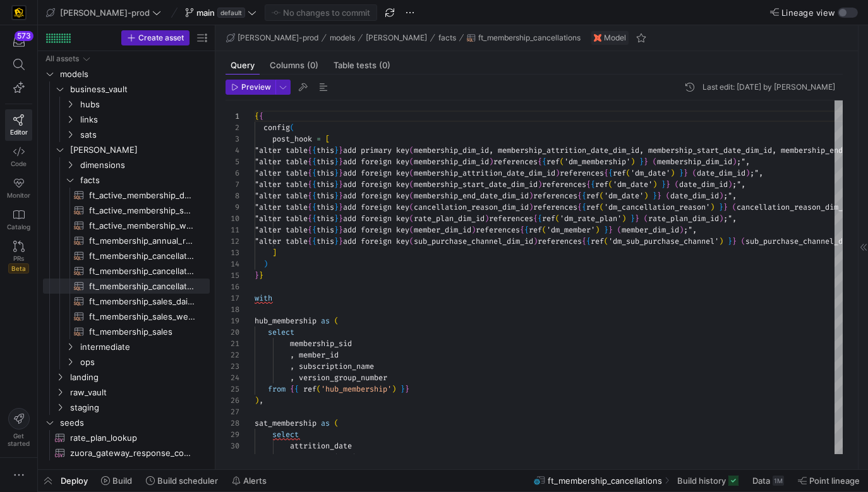  I want to click on div: 2, so click(233, 128).